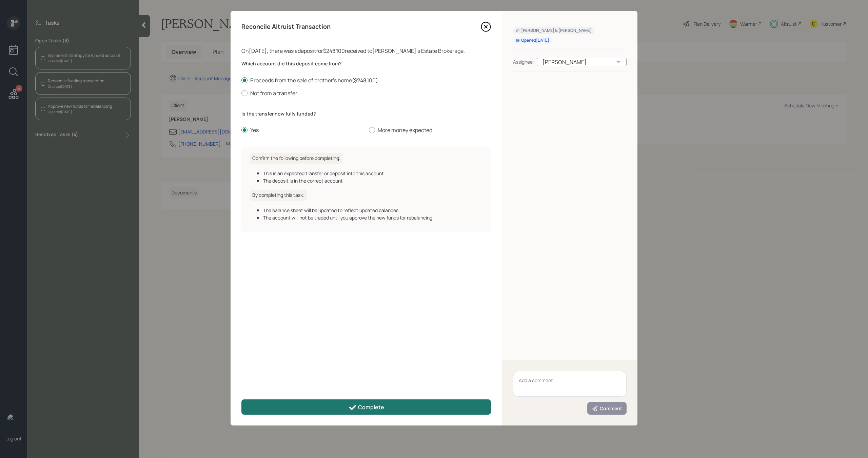 The height and width of the screenshot is (458, 868). What do you see at coordinates (607, 409) in the screenshot?
I see `div: Comment` at bounding box center [607, 409].